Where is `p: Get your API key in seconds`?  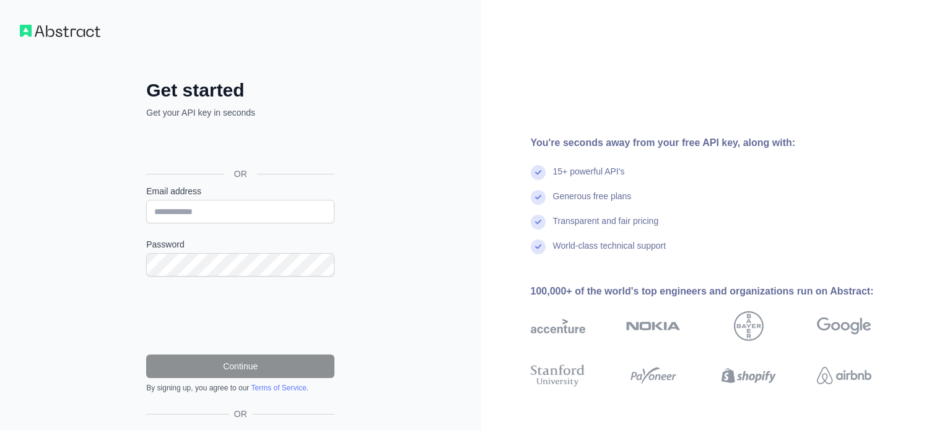
p: Get your API key in seconds is located at coordinates (240, 113).